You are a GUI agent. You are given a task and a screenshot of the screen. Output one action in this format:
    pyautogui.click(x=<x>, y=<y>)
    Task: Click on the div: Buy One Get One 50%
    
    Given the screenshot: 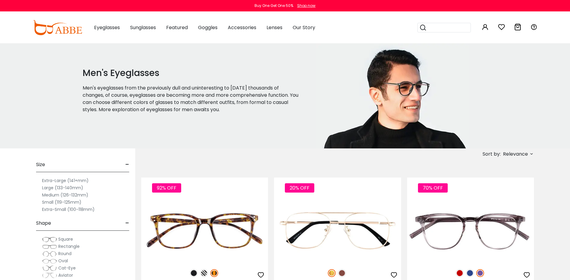 What is the action you would take?
    pyautogui.click(x=274, y=6)
    